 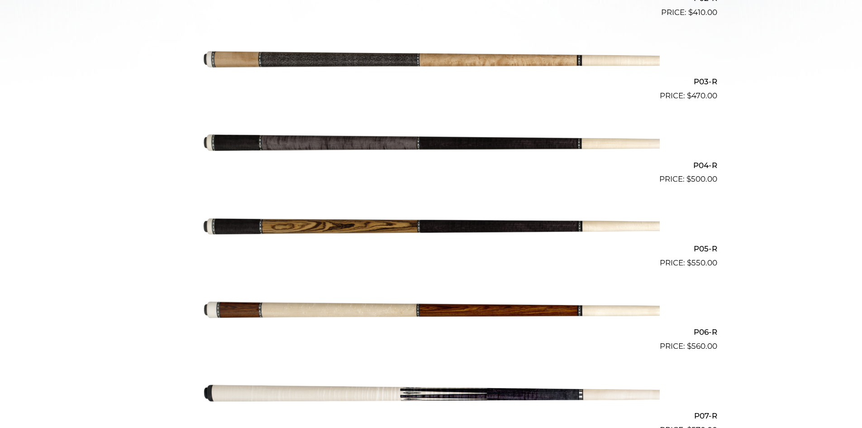 What do you see at coordinates (431, 145) in the screenshot?
I see `a: P04-R $500.00` at bounding box center [431, 145].